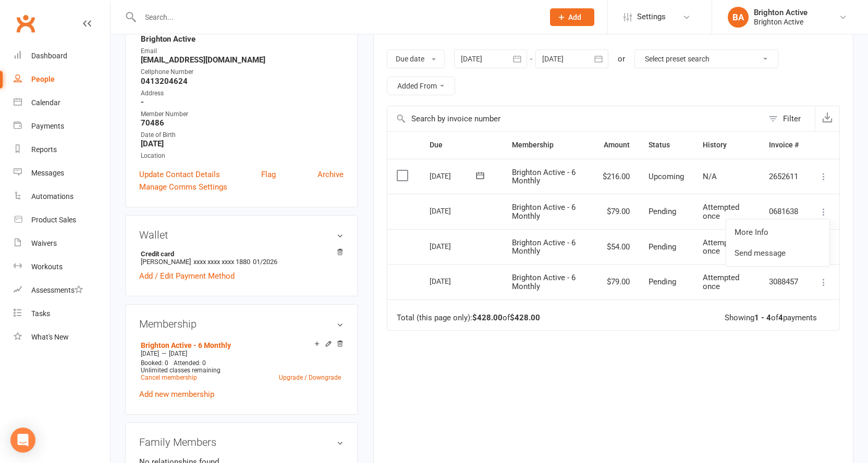 The height and width of the screenshot is (463, 868). I want to click on span: N/A, so click(710, 177).